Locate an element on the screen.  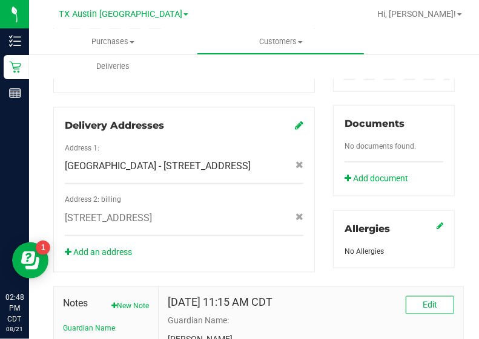
p: 02:48 PM CDT is located at coordinates (15, 309).